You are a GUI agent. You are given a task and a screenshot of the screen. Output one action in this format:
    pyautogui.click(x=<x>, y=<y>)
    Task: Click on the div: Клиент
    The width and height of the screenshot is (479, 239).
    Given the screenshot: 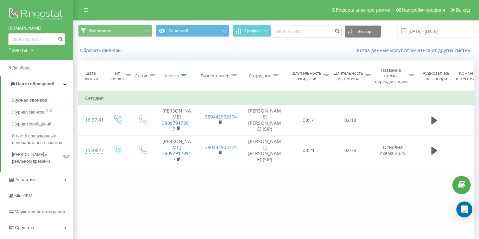 What is the action you would take?
    pyautogui.click(x=172, y=76)
    